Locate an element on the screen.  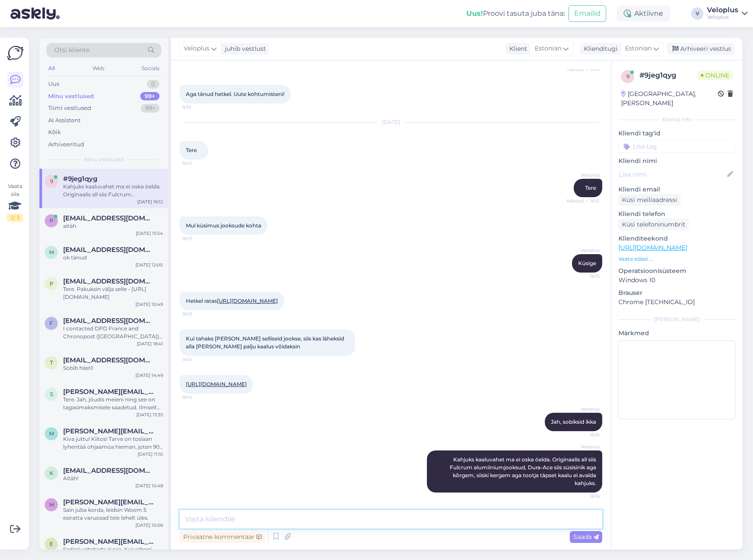
div: Proovi tasuta juba täna: is located at coordinates (515, 14).